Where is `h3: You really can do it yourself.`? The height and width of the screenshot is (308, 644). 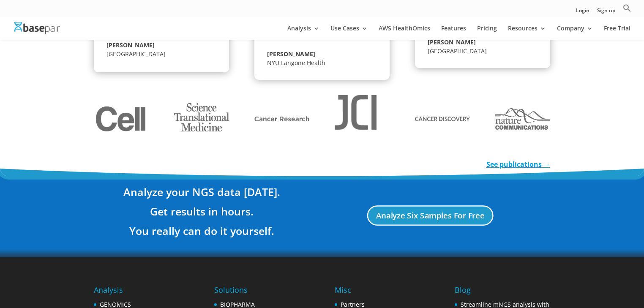 h3: You really can do it yourself. is located at coordinates (202, 233).